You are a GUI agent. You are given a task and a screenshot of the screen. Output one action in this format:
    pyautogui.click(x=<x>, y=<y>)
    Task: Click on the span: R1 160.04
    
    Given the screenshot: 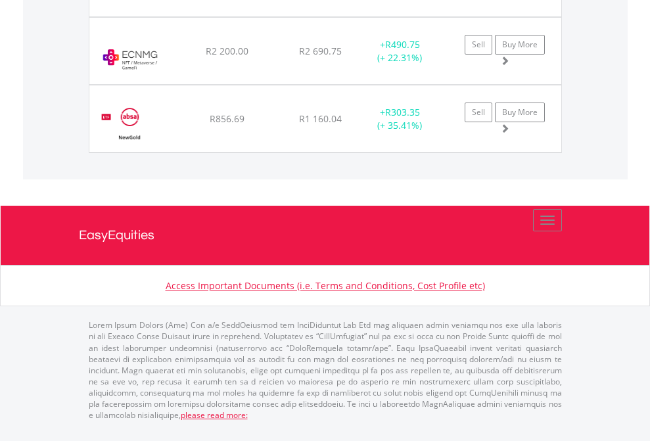 What is the action you would take?
    pyautogui.click(x=320, y=118)
    